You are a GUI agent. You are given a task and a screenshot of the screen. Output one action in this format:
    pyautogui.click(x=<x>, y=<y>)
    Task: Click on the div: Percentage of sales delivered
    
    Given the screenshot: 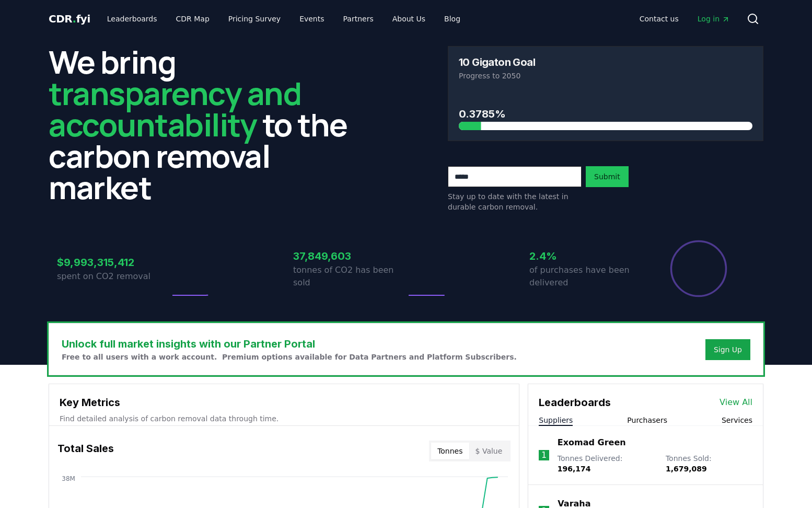 What is the action you would take?
    pyautogui.click(x=699, y=269)
    